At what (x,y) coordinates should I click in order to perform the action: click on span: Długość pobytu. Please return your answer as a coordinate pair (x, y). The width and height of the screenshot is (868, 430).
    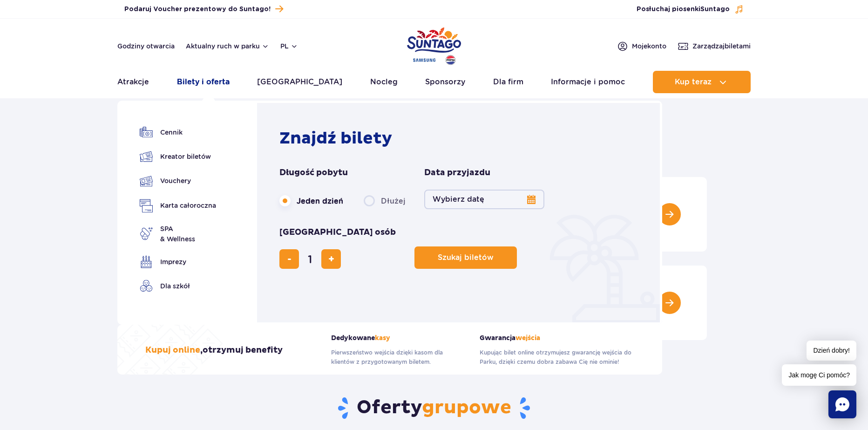
    Looking at the image, I should click on (313, 173).